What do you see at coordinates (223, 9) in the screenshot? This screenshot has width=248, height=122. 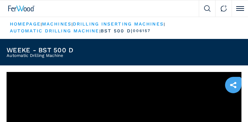 I see `img: Contact us` at bounding box center [223, 9].